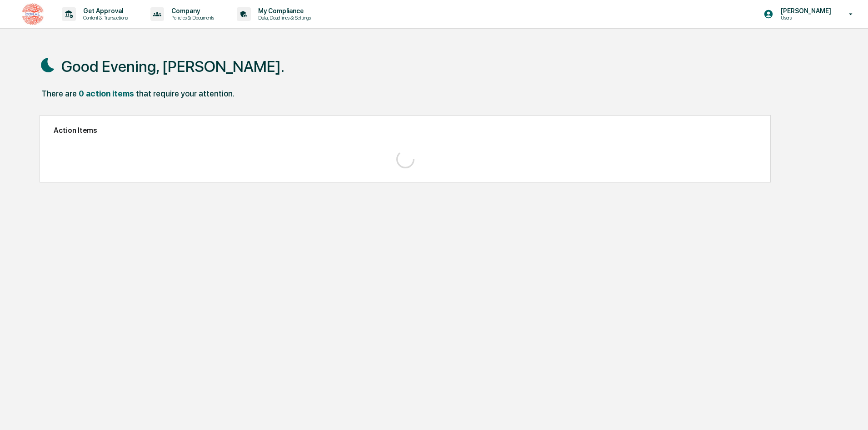 Image resolution: width=868 pixels, height=430 pixels. I want to click on p: Content & Transactions, so click(104, 18).